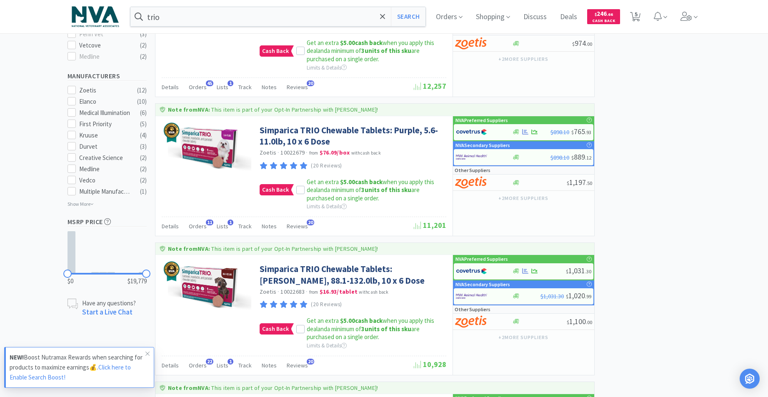 The width and height of the screenshot is (768, 397). Describe the element at coordinates (482, 259) in the screenshot. I see `p: NVA Preferred Suppliers` at that location.